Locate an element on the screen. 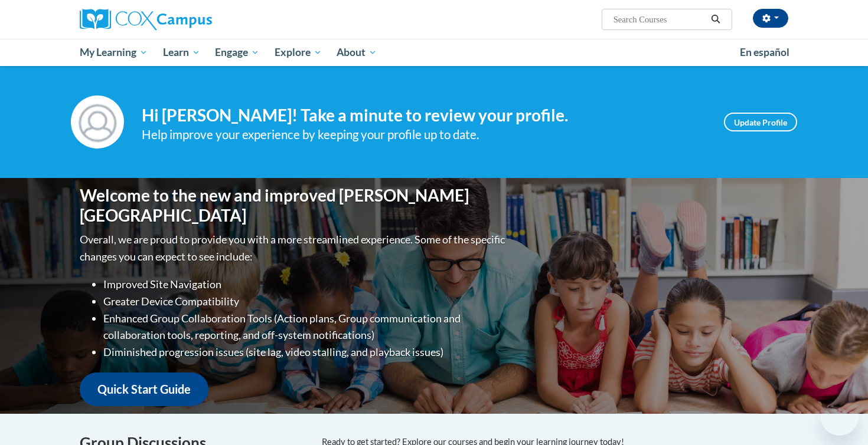 This screenshot has width=868, height=445. div: Help improve your experience by keeping your profile up to date. is located at coordinates (424, 134).